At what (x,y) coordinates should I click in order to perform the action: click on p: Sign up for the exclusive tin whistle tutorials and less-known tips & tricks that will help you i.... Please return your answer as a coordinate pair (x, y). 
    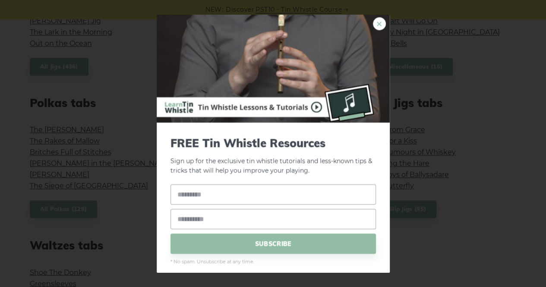
    Looking at the image, I should click on (273, 156).